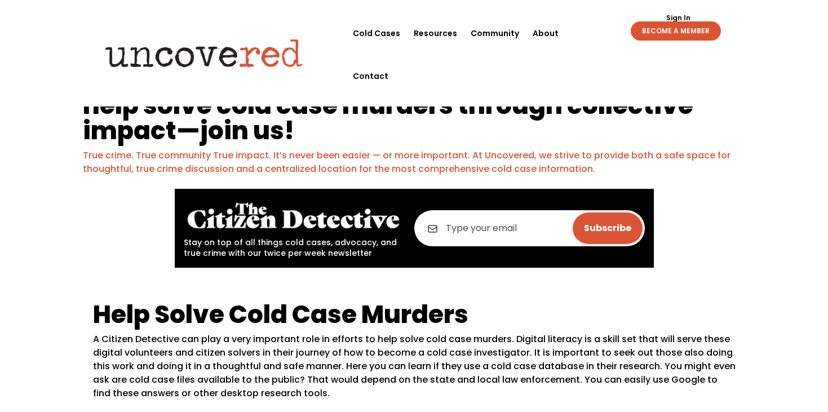  I want to click on div: Stay on top of all things cold cases, advocacy, and true crime with our twice per week newsletter, so click(293, 228).